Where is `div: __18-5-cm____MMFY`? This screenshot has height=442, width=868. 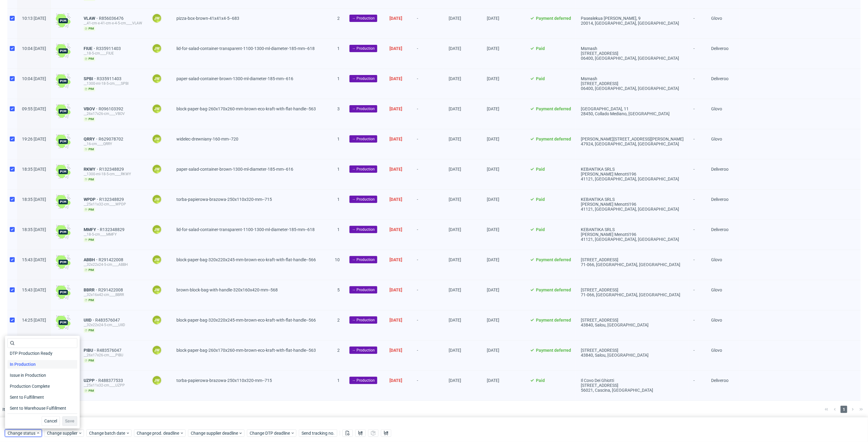 div: __18-5-cm____MMFY is located at coordinates (113, 235).